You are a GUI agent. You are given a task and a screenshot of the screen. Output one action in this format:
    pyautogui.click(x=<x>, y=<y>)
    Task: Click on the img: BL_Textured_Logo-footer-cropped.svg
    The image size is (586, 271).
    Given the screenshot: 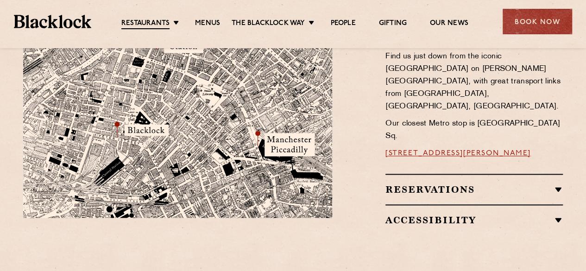 What is the action you would take?
    pyautogui.click(x=52, y=21)
    